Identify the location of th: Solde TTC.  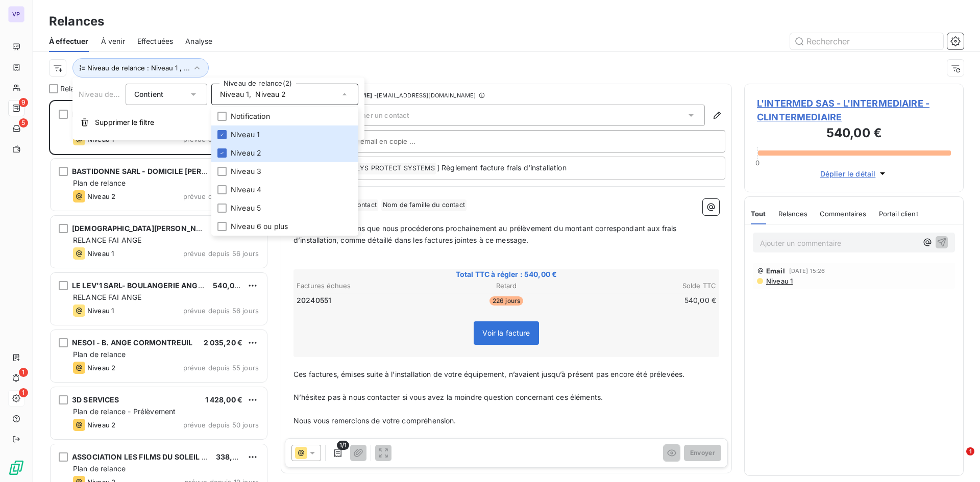
(646, 286).